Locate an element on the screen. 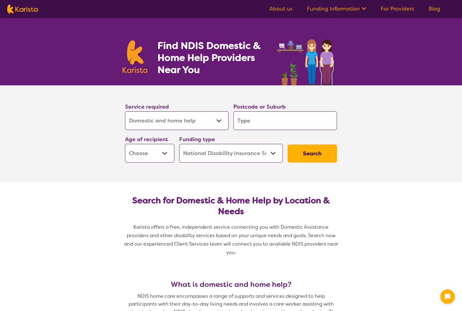 Image resolution: width=462 pixels, height=311 pixels. a: About us is located at coordinates (281, 9).